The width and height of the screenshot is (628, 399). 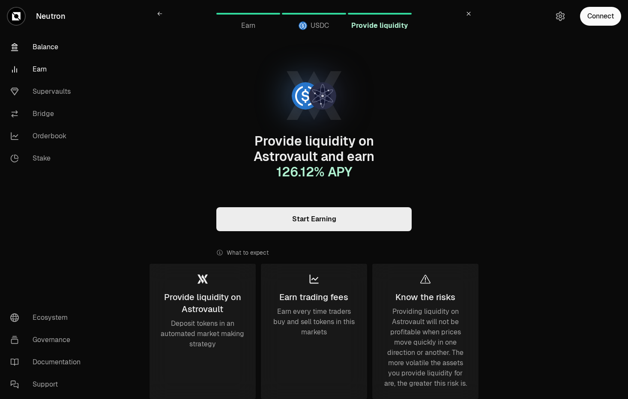 I want to click on button: Connect, so click(x=600, y=16).